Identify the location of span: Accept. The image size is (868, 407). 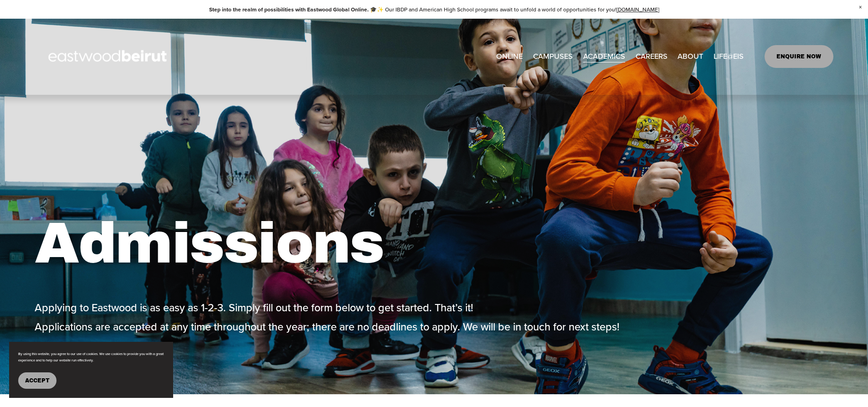
(38, 381).